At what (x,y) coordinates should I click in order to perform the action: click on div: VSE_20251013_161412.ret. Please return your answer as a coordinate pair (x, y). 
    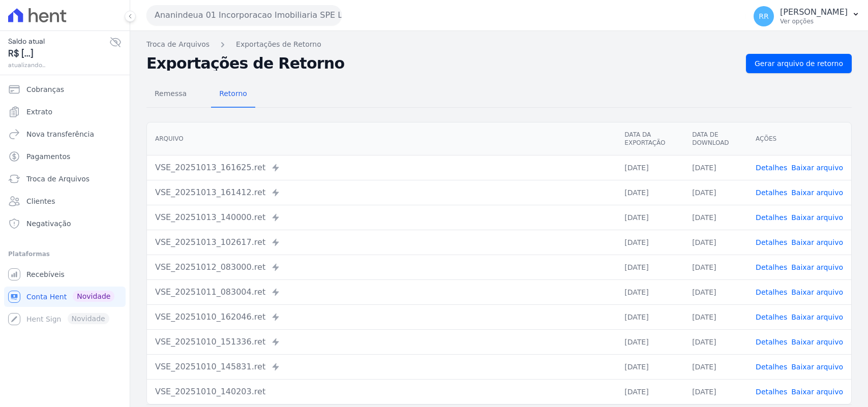
    Looking at the image, I should click on (381, 193).